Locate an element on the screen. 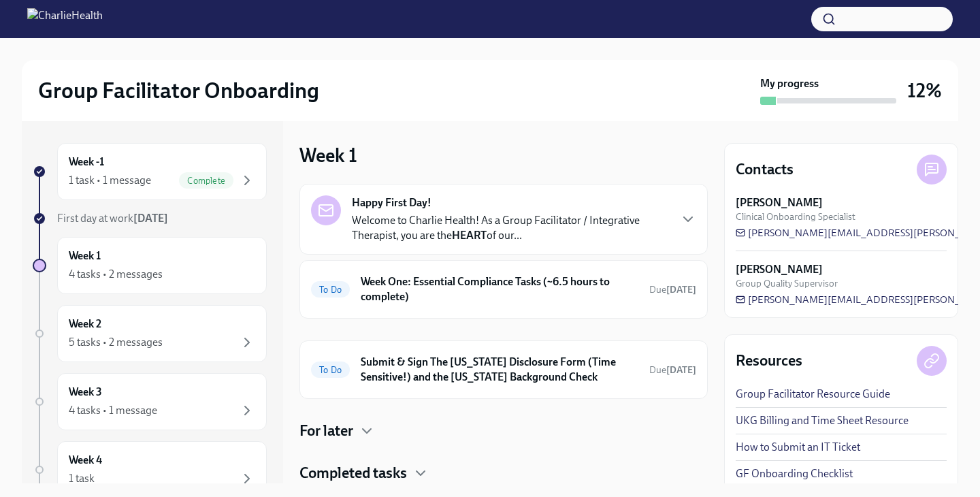 The image size is (980, 497). span: October 8th, 2025 10:00 is located at coordinates (672, 369).